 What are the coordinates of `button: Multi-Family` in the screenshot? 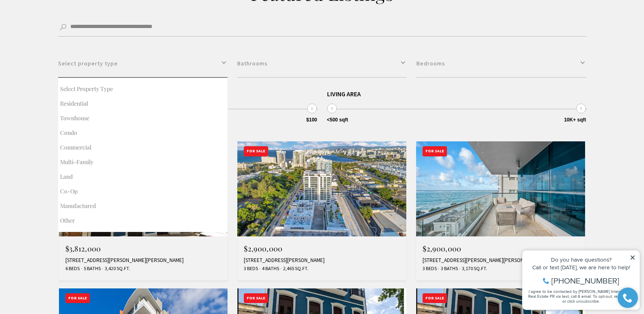 It's located at (142, 162).